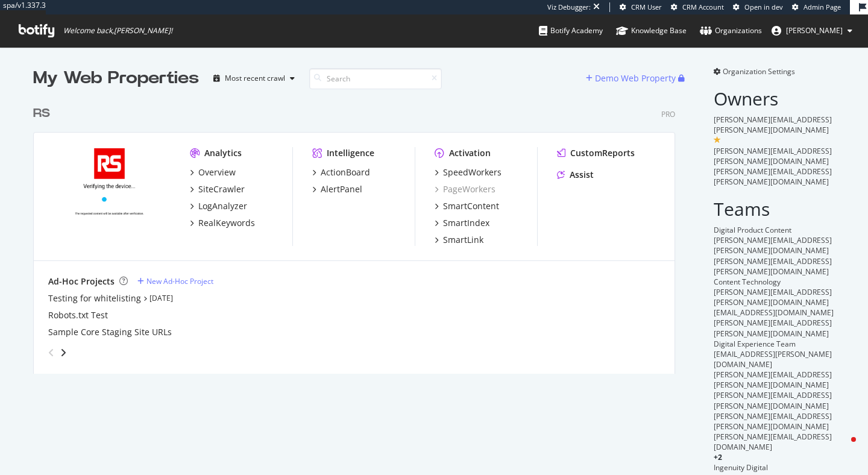 The image size is (868, 475). I want to click on div: Analytics, so click(223, 153).